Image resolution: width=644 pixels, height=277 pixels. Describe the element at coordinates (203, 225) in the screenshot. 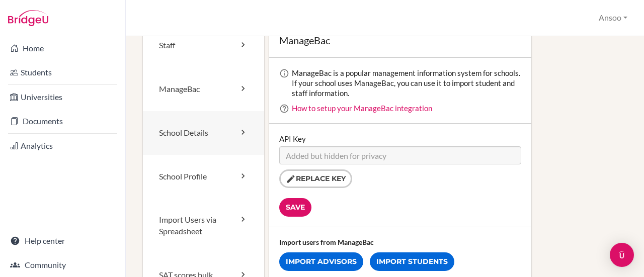

I see `a: Import Users via Spreadsheet` at that location.